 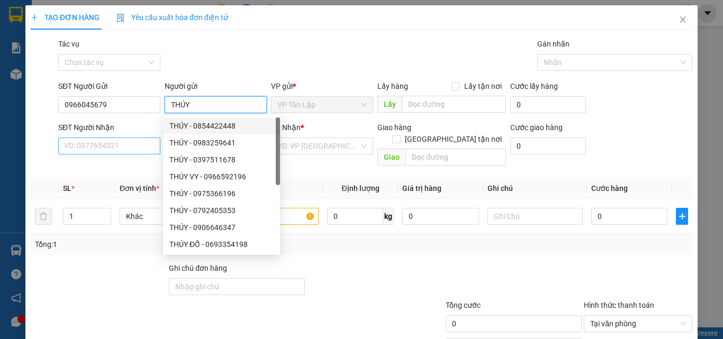 I want to click on div: SĐT Người Nhận, so click(x=109, y=128).